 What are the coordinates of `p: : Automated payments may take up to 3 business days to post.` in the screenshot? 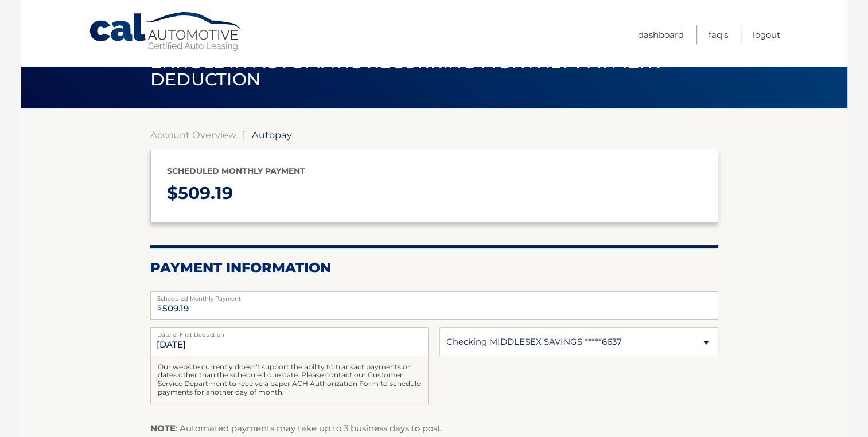 It's located at (296, 428).